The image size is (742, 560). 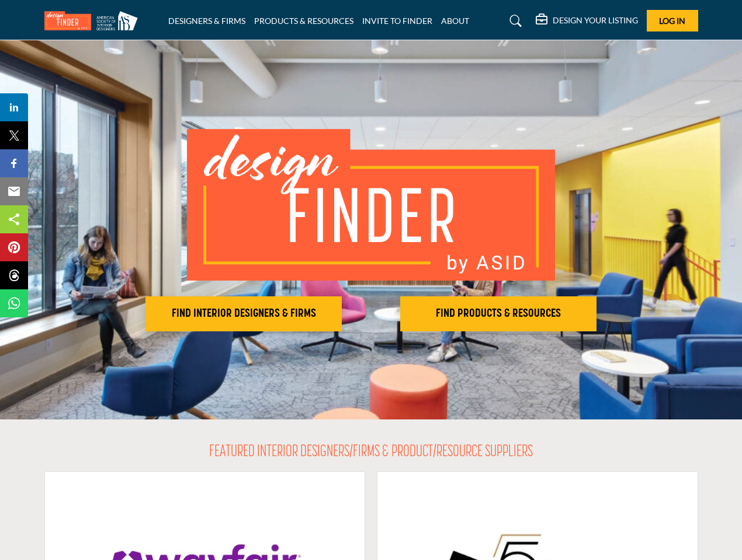 What do you see at coordinates (207, 20) in the screenshot?
I see `a: DESIGNERS & FIRMS` at bounding box center [207, 20].